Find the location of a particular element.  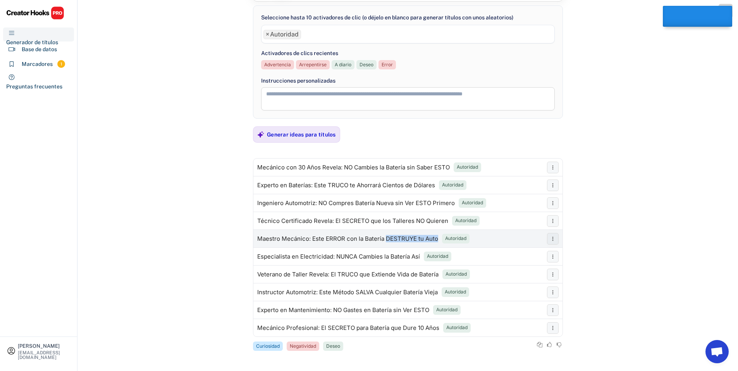

font: Mecánico con 30 Años Revela: NO Cambies la Batería sin Saber ESTO is located at coordinates (353, 167).